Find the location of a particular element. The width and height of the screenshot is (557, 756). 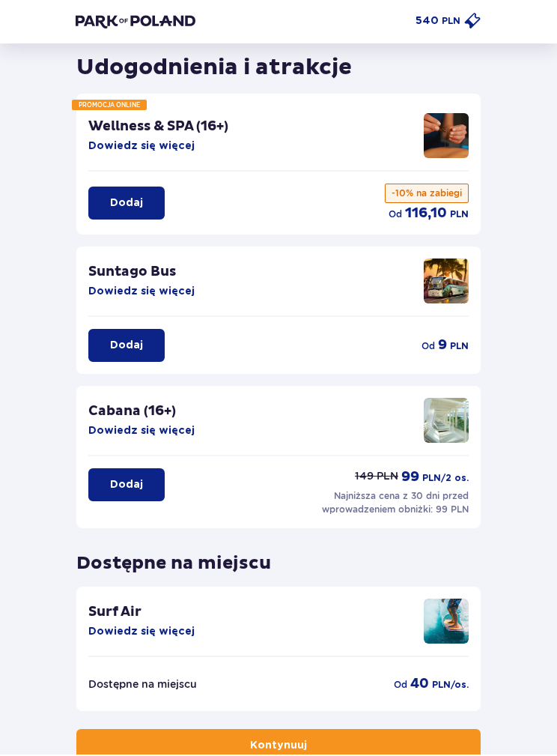

p: 149 PLN is located at coordinates (377, 478).